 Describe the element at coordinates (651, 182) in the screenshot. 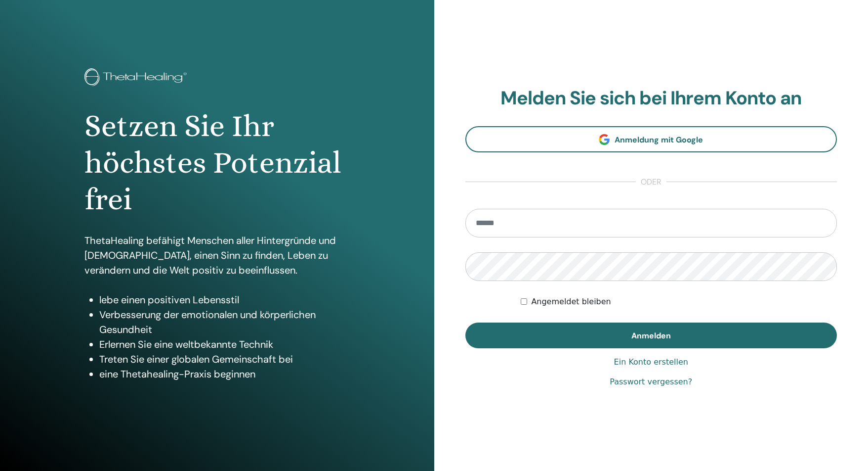

I see `span: oder` at that location.